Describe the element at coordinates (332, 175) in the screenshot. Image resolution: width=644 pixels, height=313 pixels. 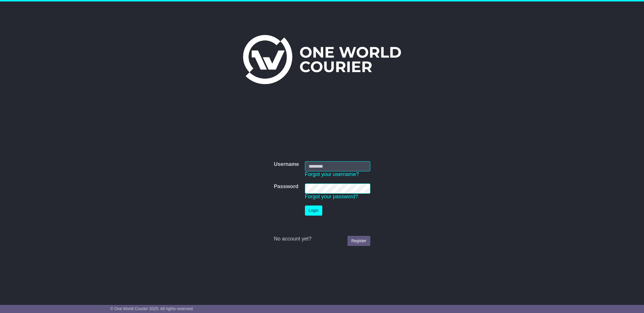
I see `a: Forgot your username?` at that location.